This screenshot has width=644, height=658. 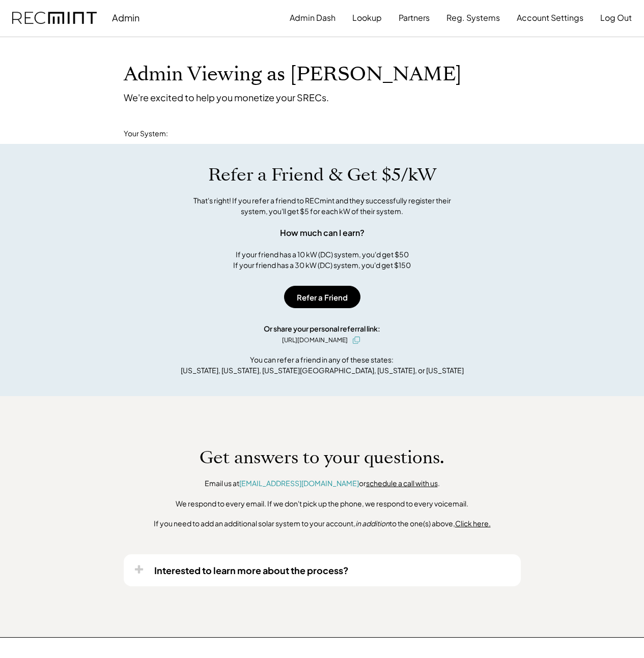 I want to click on button: Partners, so click(x=414, y=18).